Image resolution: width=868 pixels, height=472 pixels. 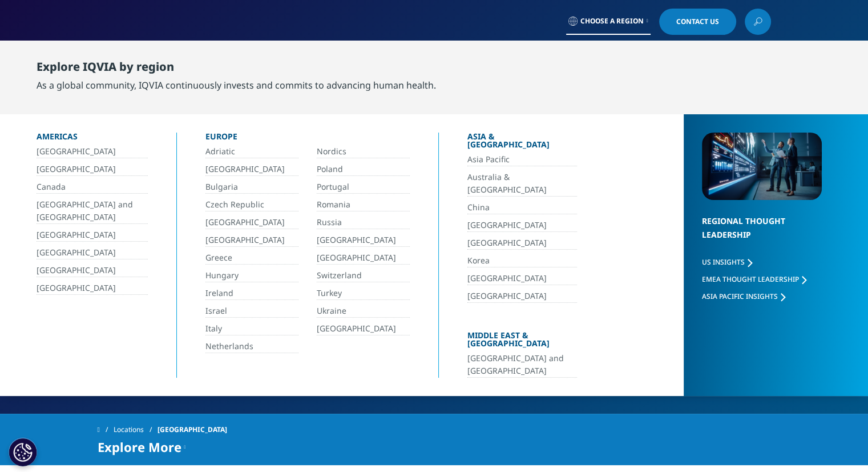 What do you see at coordinates (252, 187) in the screenshot?
I see `a: Bulgaria` at bounding box center [252, 187].